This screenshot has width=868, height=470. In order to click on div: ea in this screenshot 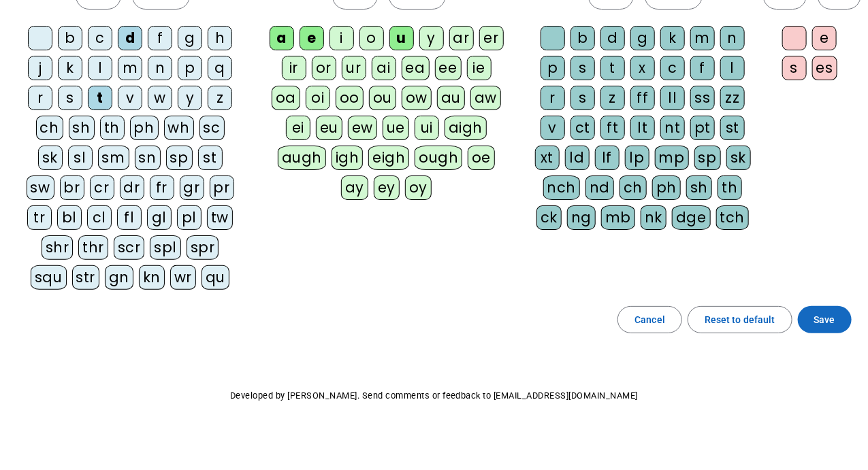, I will do `click(415, 68)`.